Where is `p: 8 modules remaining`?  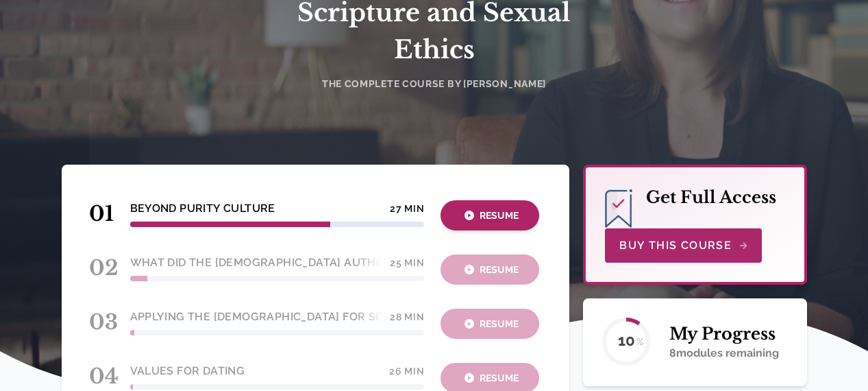
p: 8 modules remaining is located at coordinates (724, 353).